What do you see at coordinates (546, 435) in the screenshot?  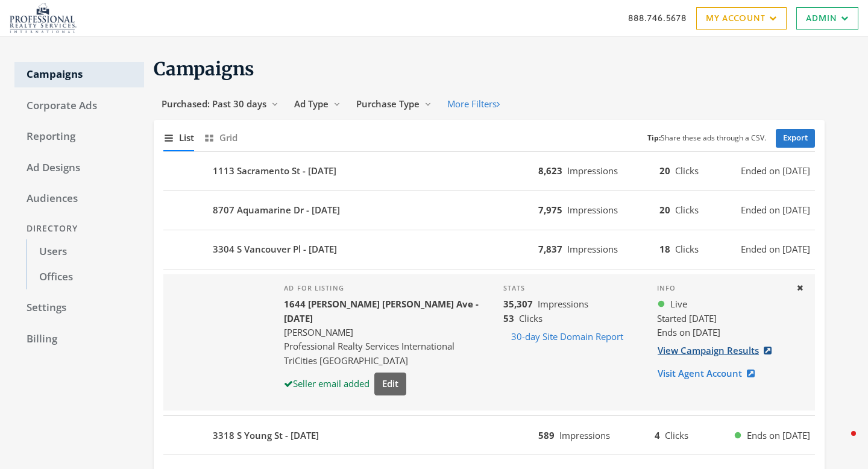 I see `b: 589` at bounding box center [546, 435].